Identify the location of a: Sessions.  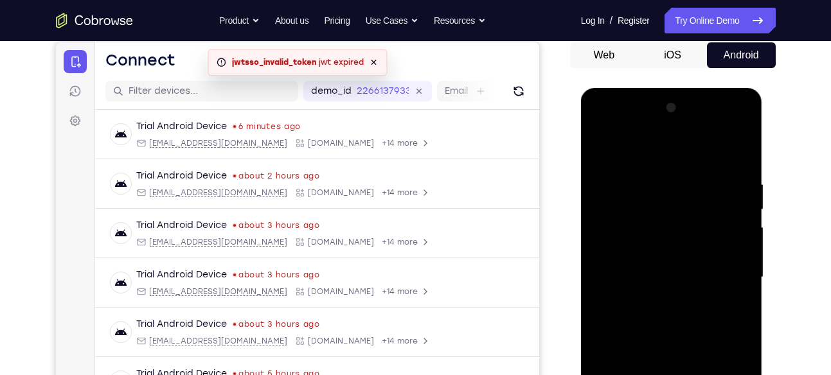
(19, 49).